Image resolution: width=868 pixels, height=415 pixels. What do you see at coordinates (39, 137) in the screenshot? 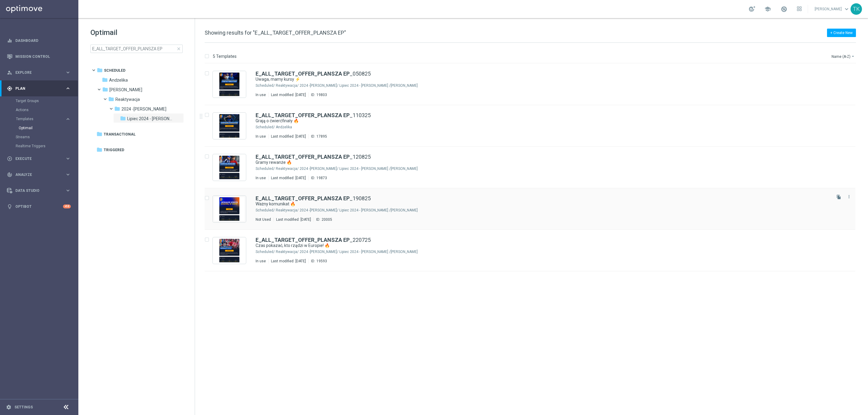
I see `a: Streams` at bounding box center [39, 137].